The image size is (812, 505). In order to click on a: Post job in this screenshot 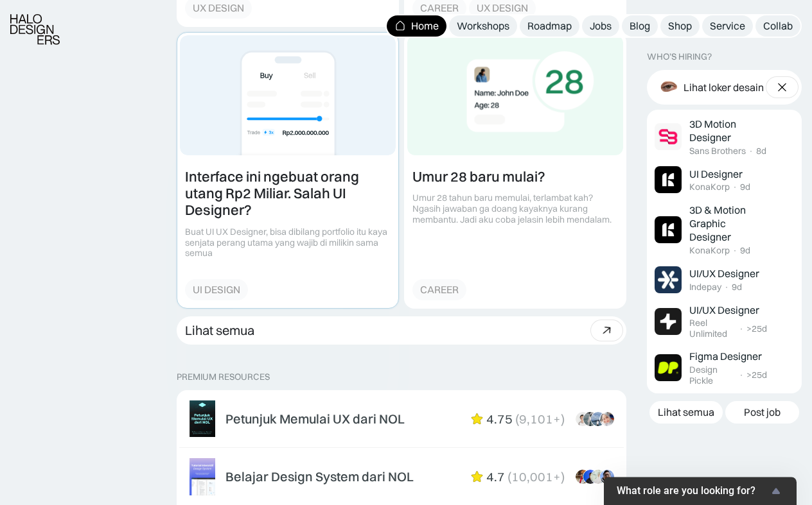, I will do `click(762, 412)`.